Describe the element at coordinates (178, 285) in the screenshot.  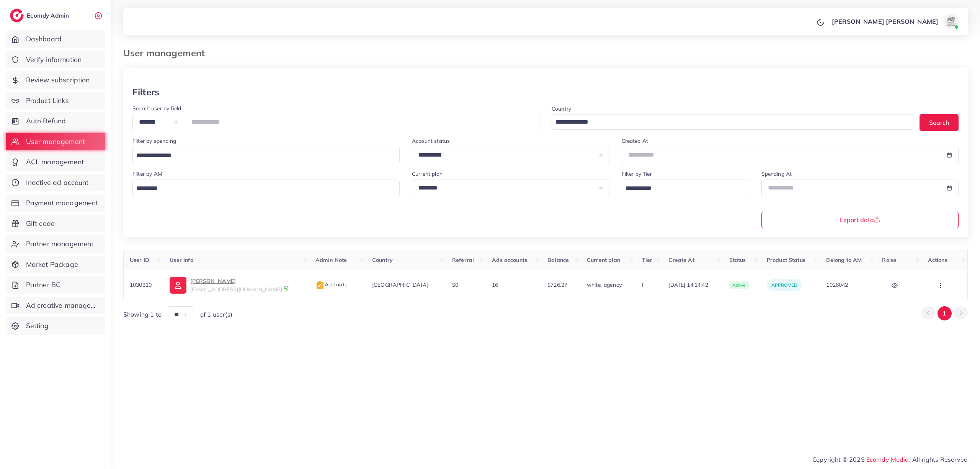
I see `img: ic-user-info.36bf1079.svg` at that location.